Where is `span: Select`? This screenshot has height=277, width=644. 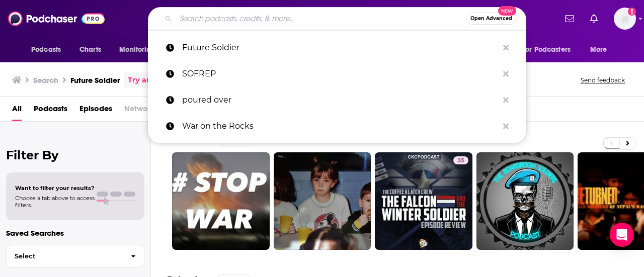
span: Select is located at coordinates (64, 256).